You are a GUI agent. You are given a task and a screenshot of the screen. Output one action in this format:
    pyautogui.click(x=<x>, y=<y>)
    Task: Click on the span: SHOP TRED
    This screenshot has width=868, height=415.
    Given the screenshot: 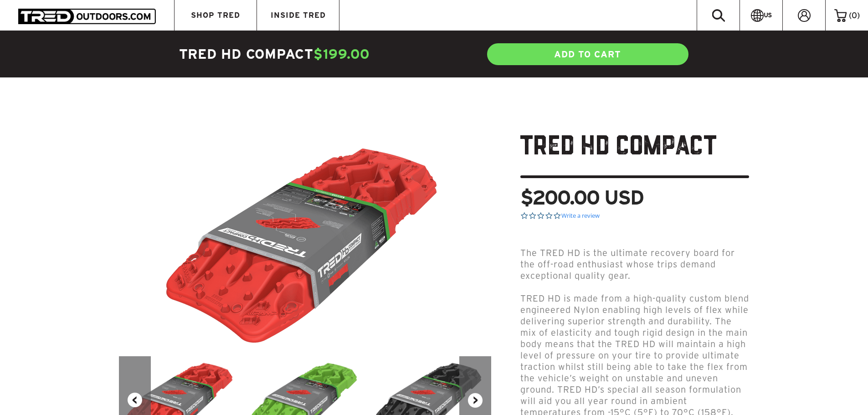 What is the action you would take?
    pyautogui.click(x=216, y=15)
    